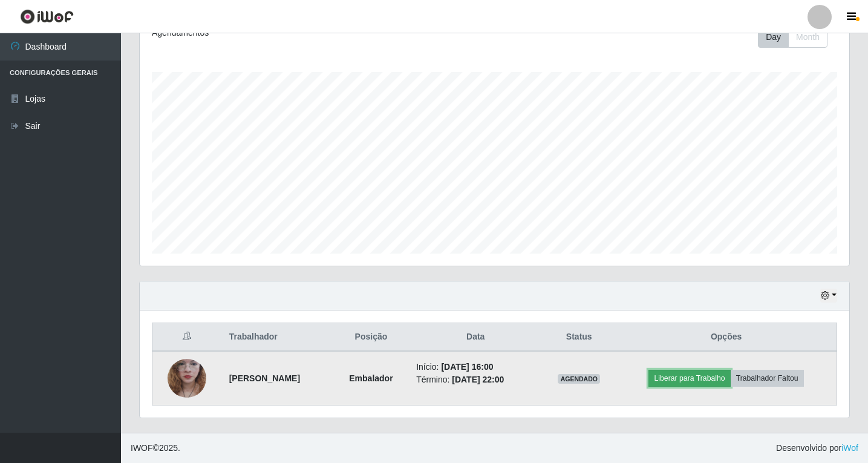 The width and height of the screenshot is (868, 463). I want to click on span: AGENDADO, so click(579, 379).